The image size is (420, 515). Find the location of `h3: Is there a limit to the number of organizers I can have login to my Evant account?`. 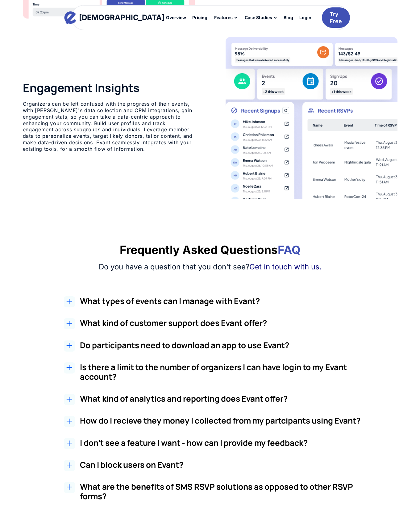

h3: Is there a limit to the number of organizers I can have login to my Evant account? is located at coordinates (225, 372).